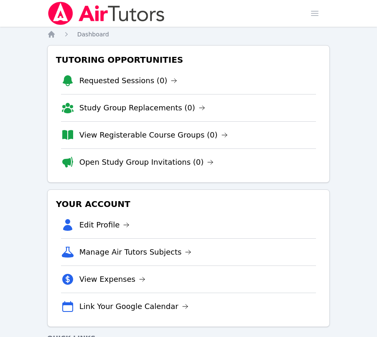  Describe the element at coordinates (128, 81) in the screenshot. I see `a: Requested Sessions (0)` at that location.